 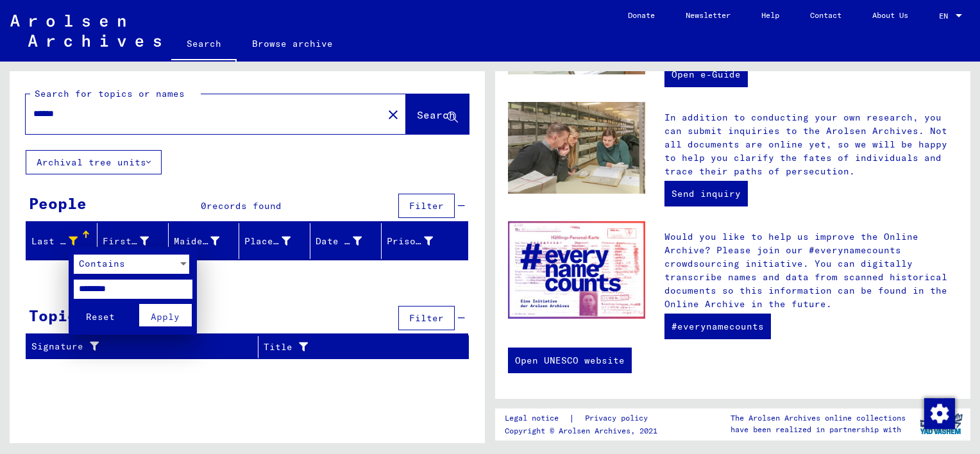 I want to click on span: Apply, so click(x=165, y=317).